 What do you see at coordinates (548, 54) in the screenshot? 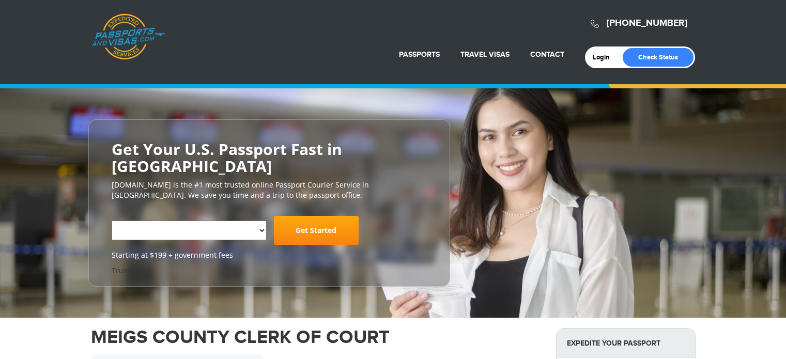
I see `a: Contact` at bounding box center [548, 54].